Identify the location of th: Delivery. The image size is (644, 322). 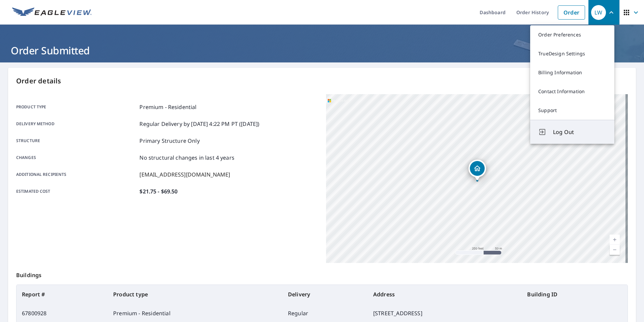
(325, 294).